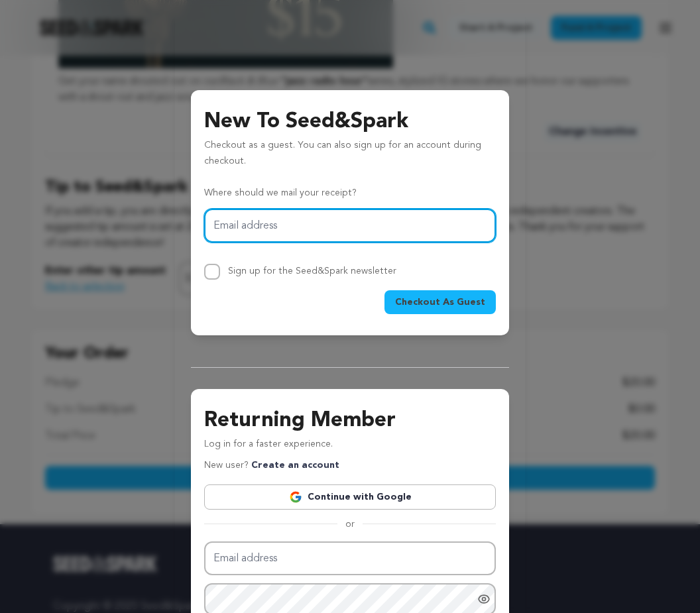 The image size is (700, 613). I want to click on span: or, so click(350, 524).